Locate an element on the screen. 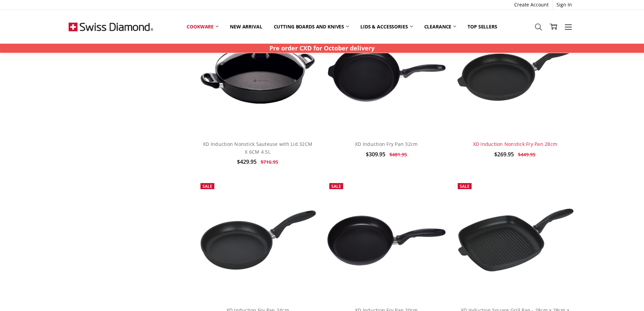  img: XD Induction Square Grill Pan - 28cm x 28cm x 4cm is located at coordinates (515, 240).